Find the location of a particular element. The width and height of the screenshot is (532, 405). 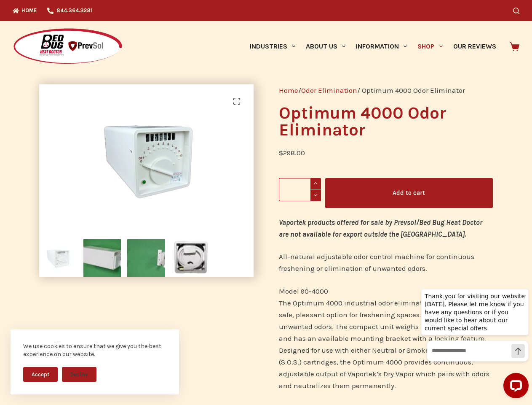

nav: Breadcrumb is located at coordinates (386, 90).